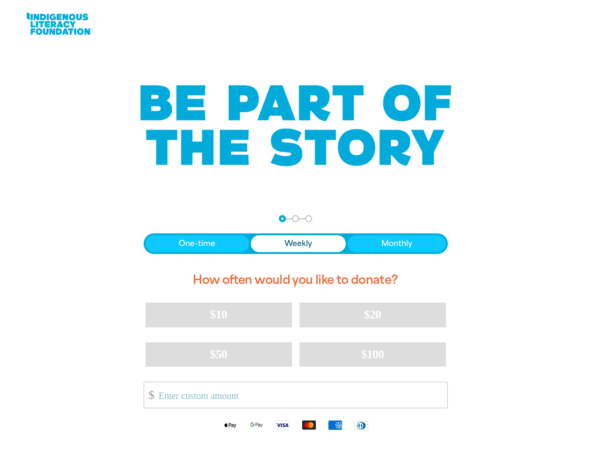  Describe the element at coordinates (296, 125) in the screenshot. I see `img: Be part of the story` at that location.